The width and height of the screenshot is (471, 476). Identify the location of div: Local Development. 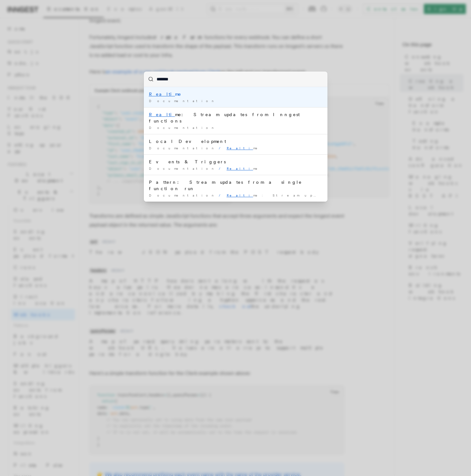
(236, 142).